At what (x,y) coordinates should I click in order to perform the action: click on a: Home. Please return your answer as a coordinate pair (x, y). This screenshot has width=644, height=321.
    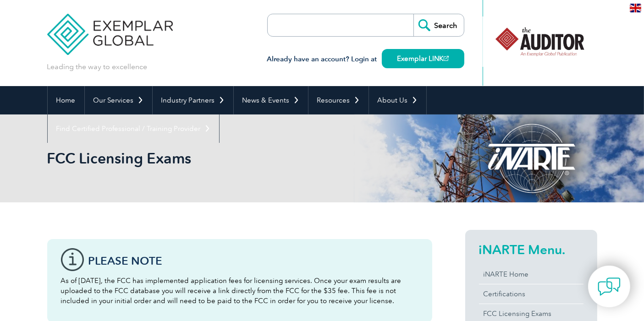
    Looking at the image, I should click on (66, 101).